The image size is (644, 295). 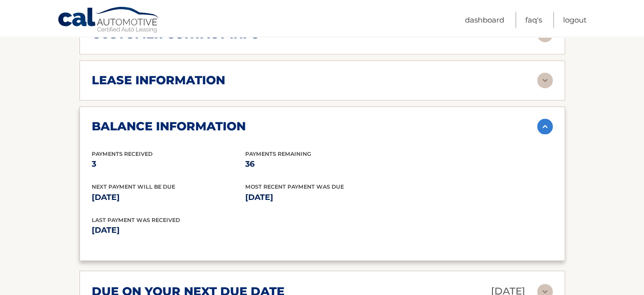 I want to click on p: 36, so click(x=322, y=164).